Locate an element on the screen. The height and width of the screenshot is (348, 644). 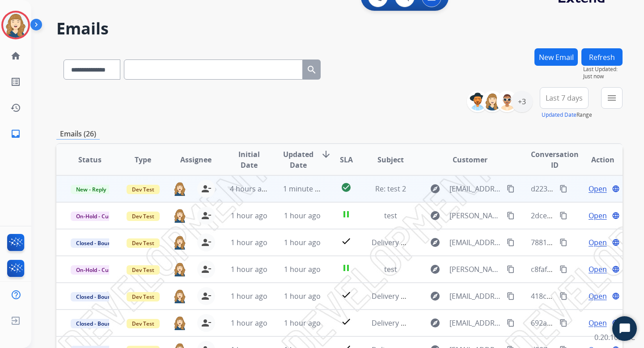
span: Updated Date is located at coordinates (298, 160).